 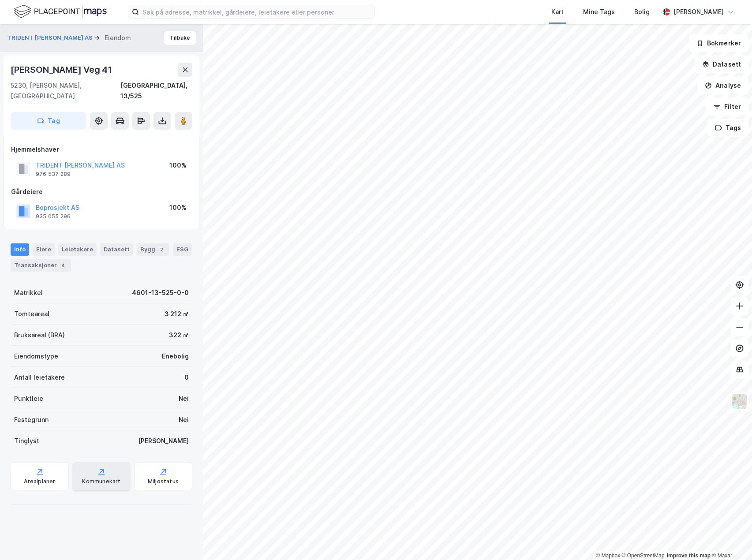 I want to click on img: Z, so click(x=740, y=401).